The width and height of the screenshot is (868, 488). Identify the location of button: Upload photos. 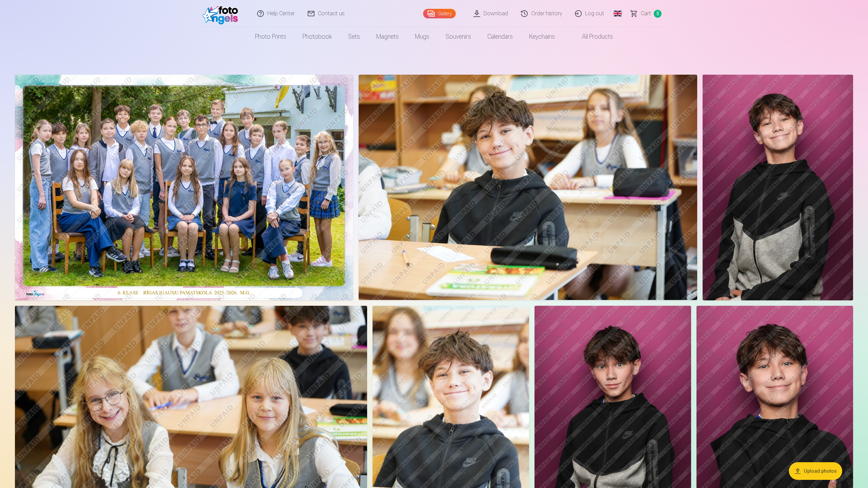
(815, 471).